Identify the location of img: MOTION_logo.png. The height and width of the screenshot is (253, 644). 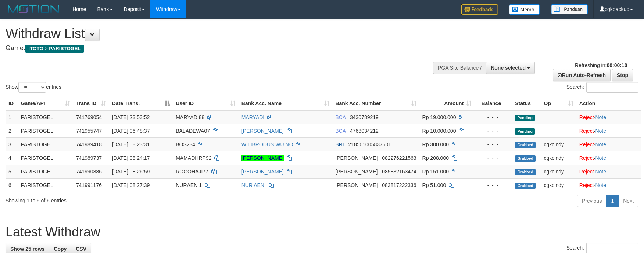
(33, 9).